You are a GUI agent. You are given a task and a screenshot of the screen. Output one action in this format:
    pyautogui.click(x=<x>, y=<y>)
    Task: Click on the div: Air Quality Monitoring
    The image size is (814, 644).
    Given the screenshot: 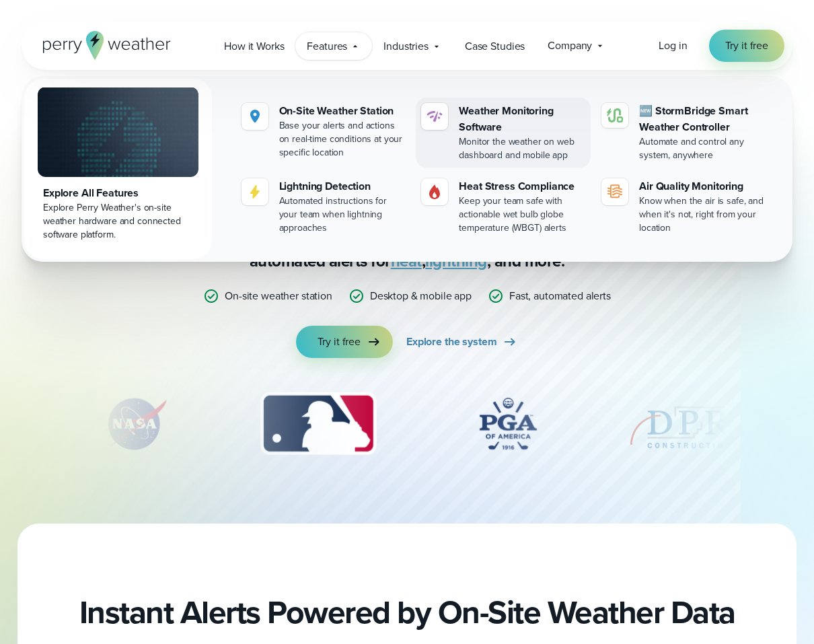 What is the action you would take?
    pyautogui.click(x=702, y=187)
    